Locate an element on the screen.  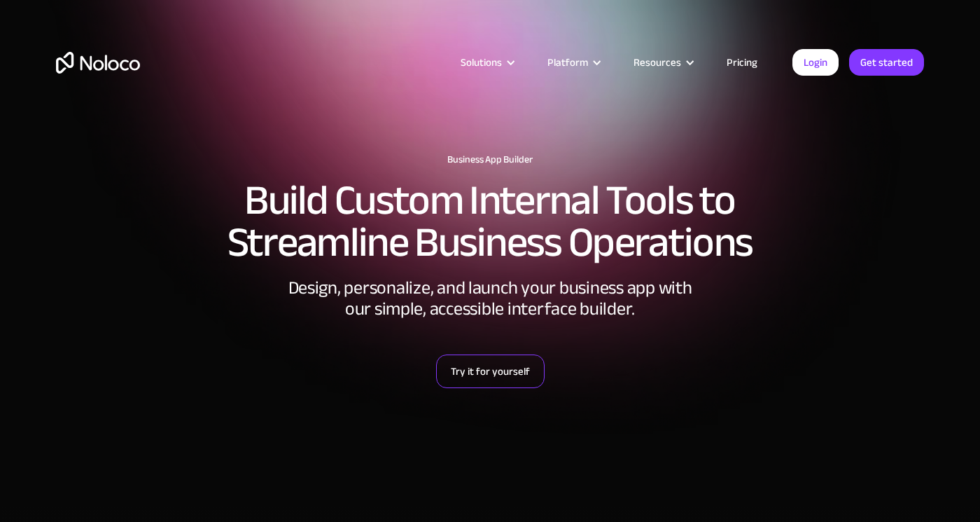
h2: Build Custom Internal Tools to Streamline Business Operations is located at coordinates (490, 221).